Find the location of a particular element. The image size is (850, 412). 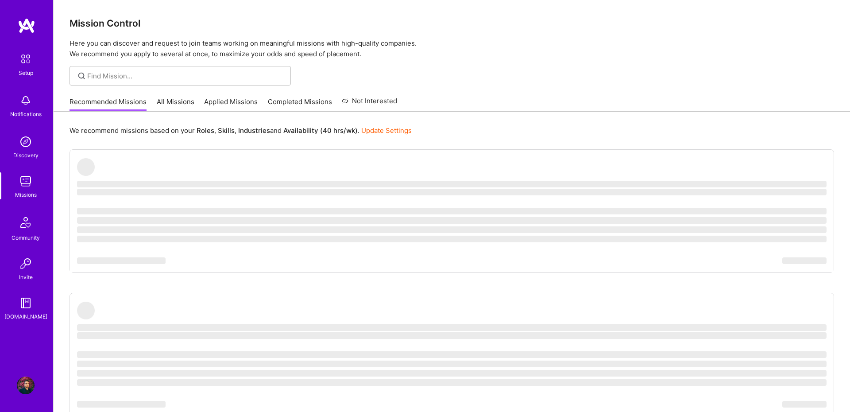

a: Not Interested is located at coordinates (369, 104).